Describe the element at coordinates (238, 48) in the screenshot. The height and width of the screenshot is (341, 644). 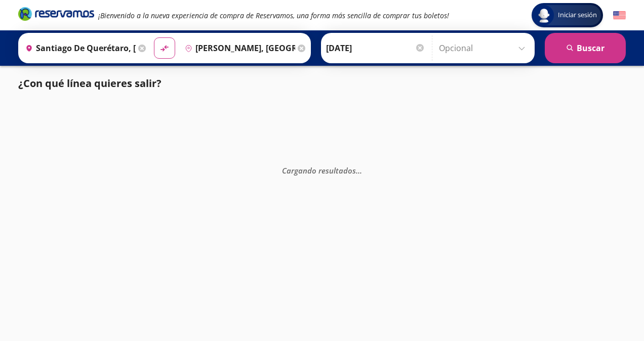
I see `input: Buscar Destino` at that location.